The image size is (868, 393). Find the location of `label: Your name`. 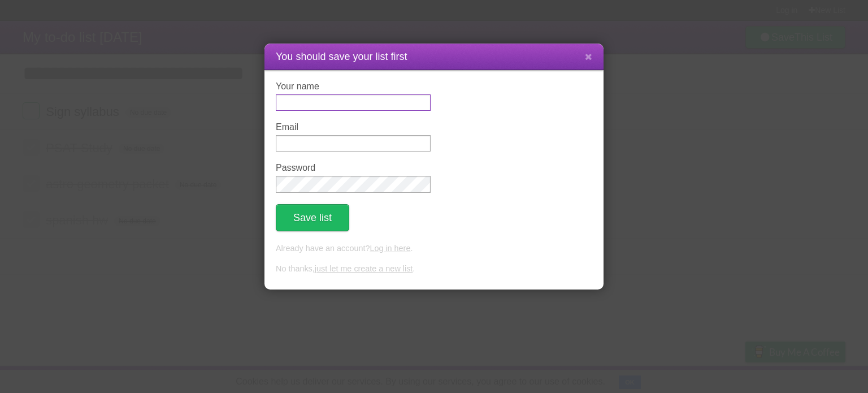

label: Your name is located at coordinates (353, 87).